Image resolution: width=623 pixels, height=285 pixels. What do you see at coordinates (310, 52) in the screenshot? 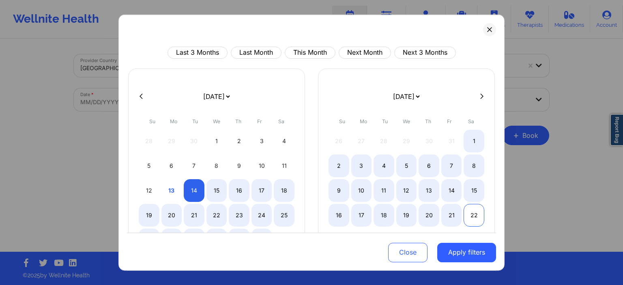
I see `button: This Month` at bounding box center [310, 52].